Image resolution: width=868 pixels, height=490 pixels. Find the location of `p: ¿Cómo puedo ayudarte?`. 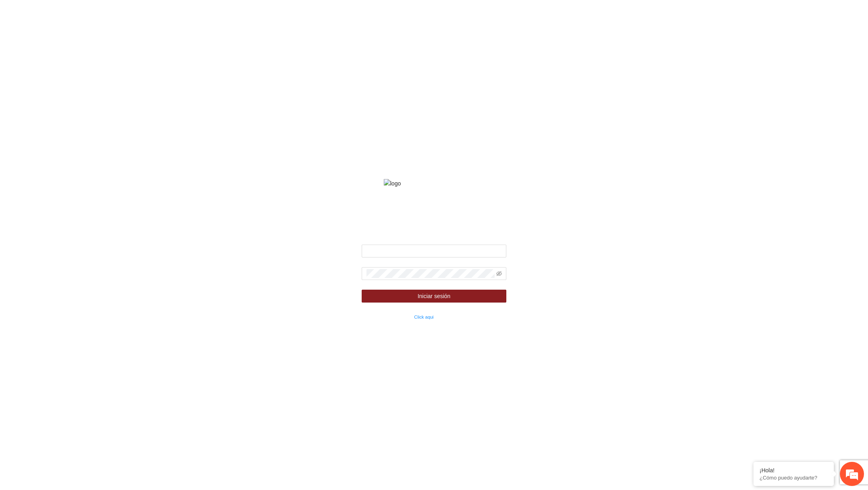

p: ¿Cómo puedo ayudarte? is located at coordinates (794, 477).